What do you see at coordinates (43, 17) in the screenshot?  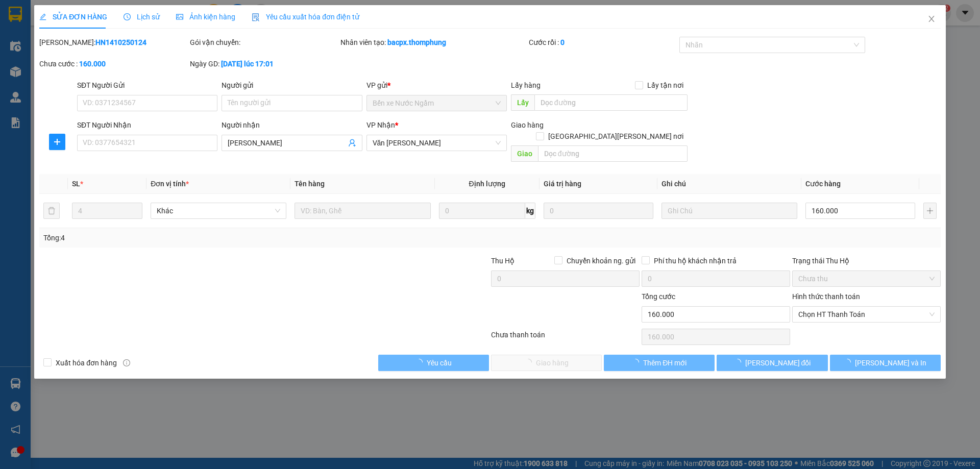 I see `span: edit` at bounding box center [43, 17].